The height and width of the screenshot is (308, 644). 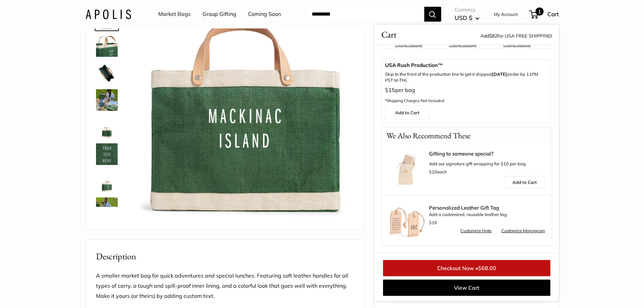 What do you see at coordinates (107, 154) in the screenshot?
I see `img: description_Custom printed text with eco-friendly ink.` at bounding box center [107, 154].